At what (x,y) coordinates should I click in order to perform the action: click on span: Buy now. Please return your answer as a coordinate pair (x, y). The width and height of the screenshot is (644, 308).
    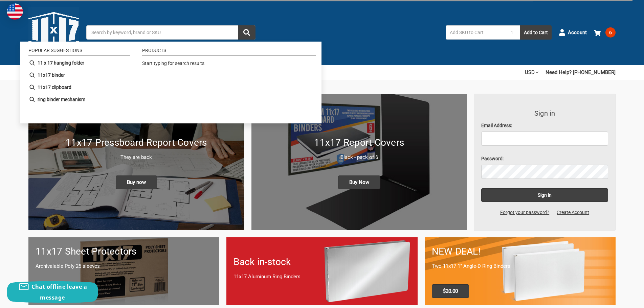
    Looking at the image, I should click on (136, 182).